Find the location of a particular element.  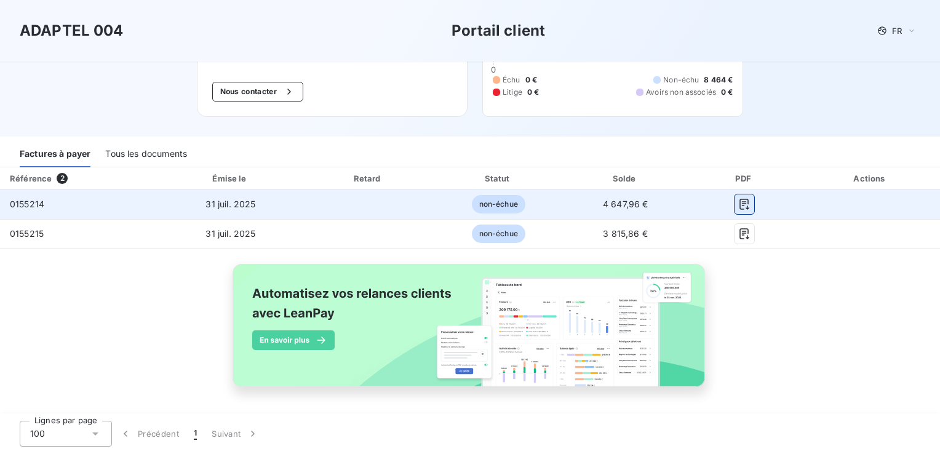

div: Statut is located at coordinates (498, 178).